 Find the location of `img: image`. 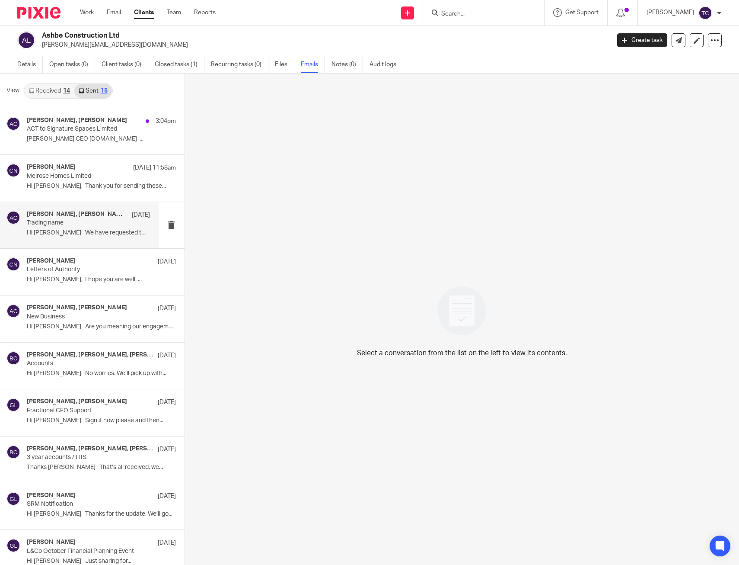

img: image is located at coordinates (462, 310).